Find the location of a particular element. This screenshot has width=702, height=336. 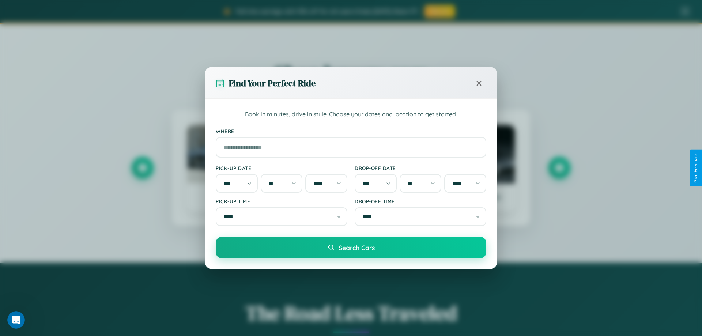

label: Pick-up Time is located at coordinates (282, 201).